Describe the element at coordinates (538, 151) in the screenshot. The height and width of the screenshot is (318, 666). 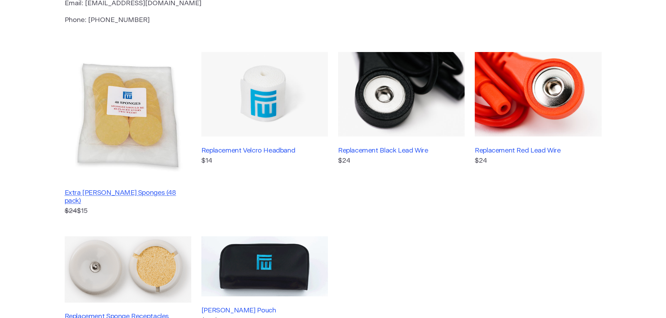
I see `h3: Replacement Red Lead Wire` at that location.